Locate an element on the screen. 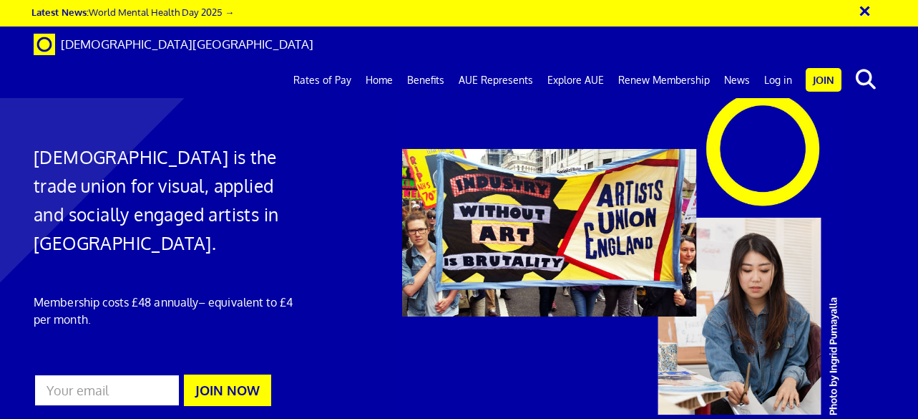 Image resolution: width=918 pixels, height=419 pixels. a: Latest News:World Mental Health Day 2025 → is located at coordinates (132, 11).